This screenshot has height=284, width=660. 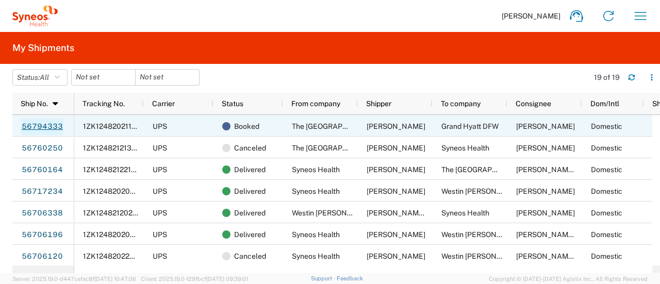 What do you see at coordinates (40, 77) in the screenshot?
I see `button: Status:All` at bounding box center [40, 77].